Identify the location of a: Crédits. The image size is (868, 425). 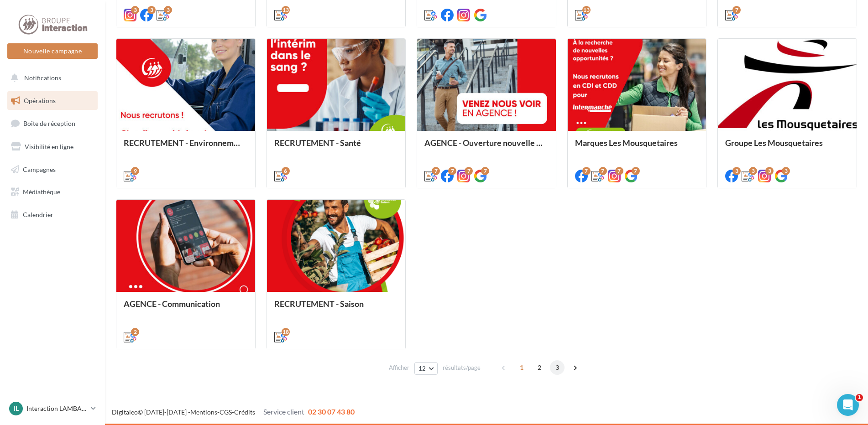
(245, 412).